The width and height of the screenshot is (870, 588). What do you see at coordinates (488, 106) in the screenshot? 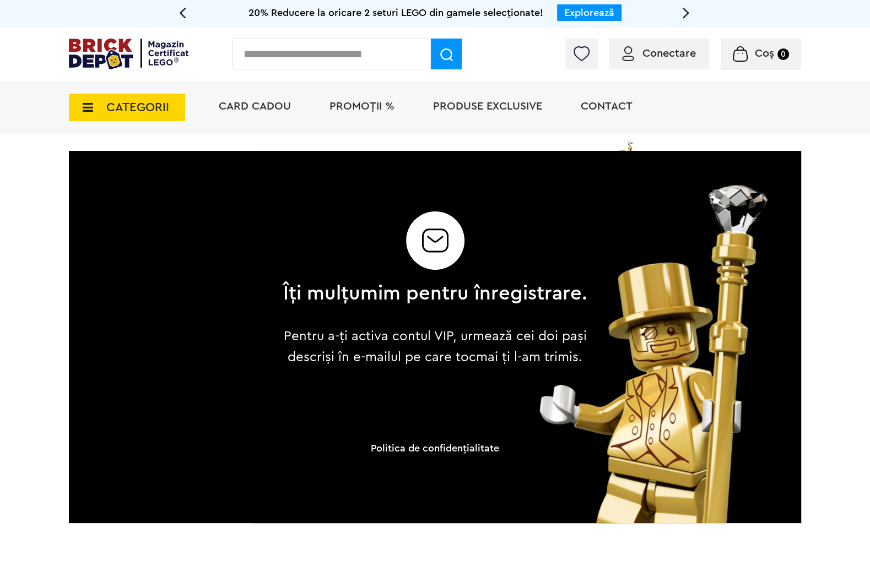
I see `span: Produse exclusive` at bounding box center [488, 106].